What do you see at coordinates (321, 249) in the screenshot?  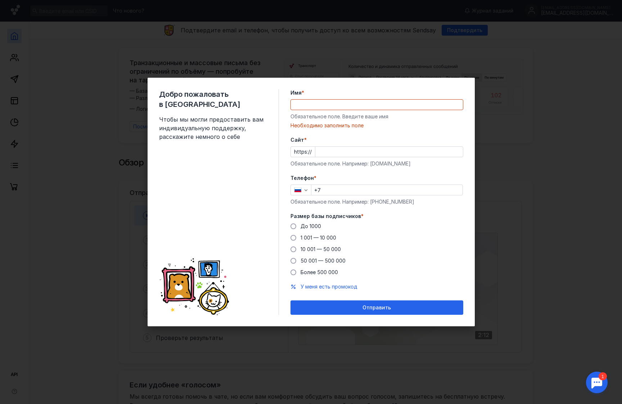 I see `span: 10 001 — 50 000` at bounding box center [321, 249].